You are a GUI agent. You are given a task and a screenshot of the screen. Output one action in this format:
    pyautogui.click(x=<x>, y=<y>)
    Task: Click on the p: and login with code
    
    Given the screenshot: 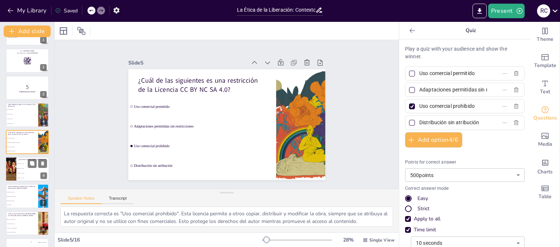 What is the action you would take?
    pyautogui.click(x=27, y=53)
    